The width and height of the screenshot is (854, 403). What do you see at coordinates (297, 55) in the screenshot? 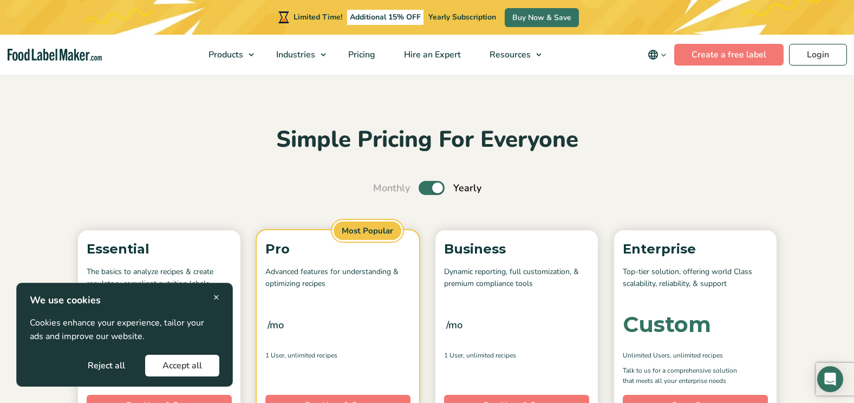
I see `a: Industries` at bounding box center [297, 55].